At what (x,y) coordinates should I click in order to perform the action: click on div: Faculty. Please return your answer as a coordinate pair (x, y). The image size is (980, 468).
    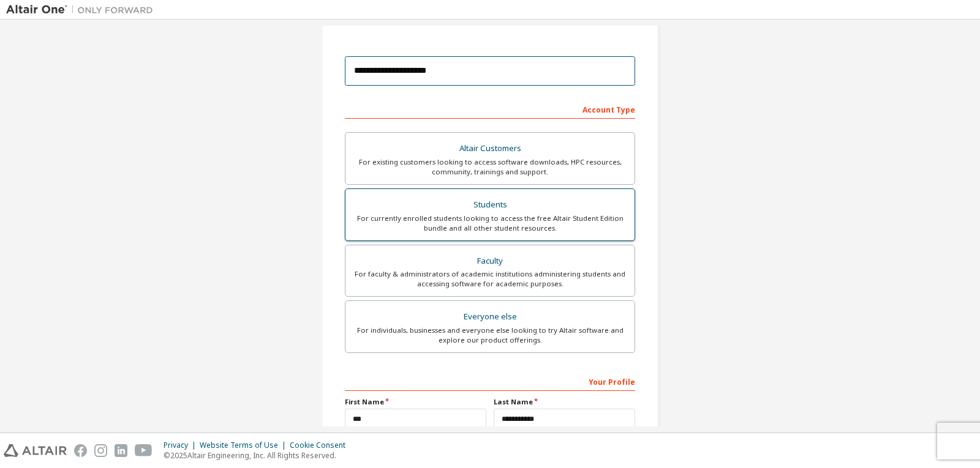
    Looking at the image, I should click on (490, 262).